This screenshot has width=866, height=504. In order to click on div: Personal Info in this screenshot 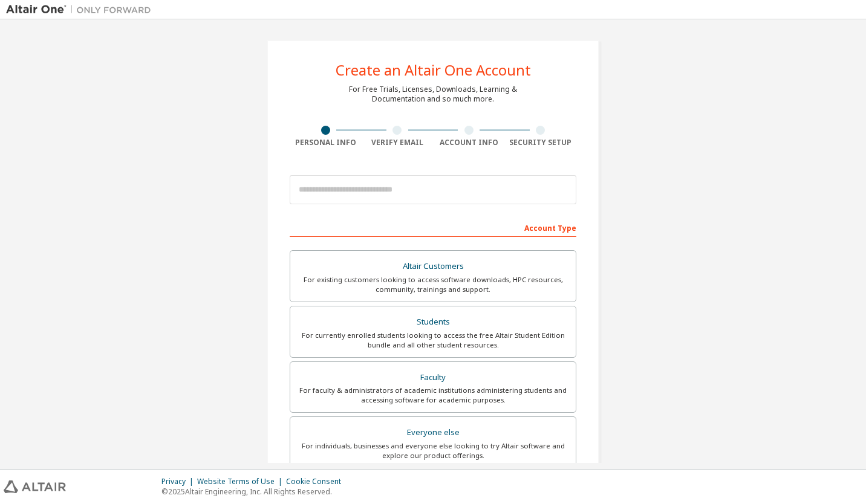, I will do `click(325, 143)`.